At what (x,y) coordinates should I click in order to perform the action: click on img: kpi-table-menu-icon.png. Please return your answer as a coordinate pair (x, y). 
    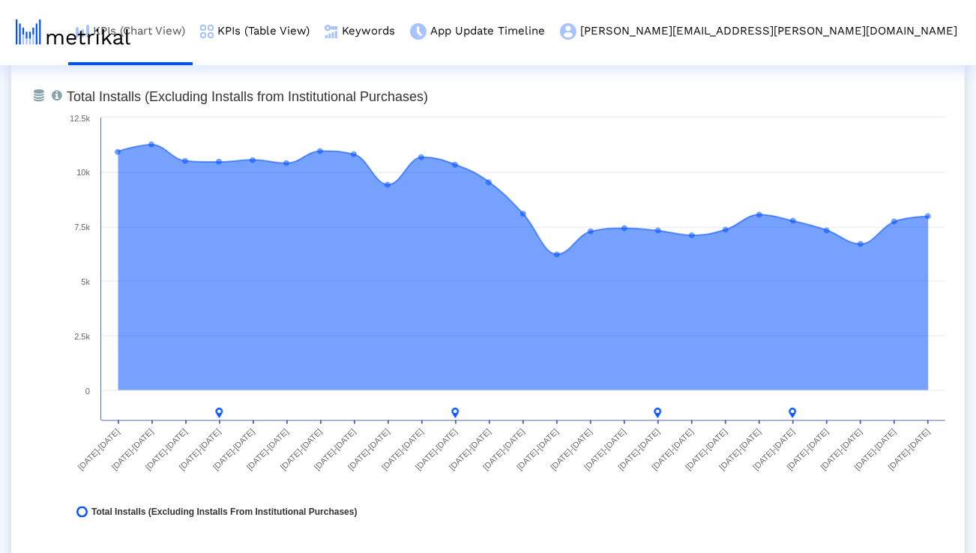
    Looking at the image, I should click on (207, 31).